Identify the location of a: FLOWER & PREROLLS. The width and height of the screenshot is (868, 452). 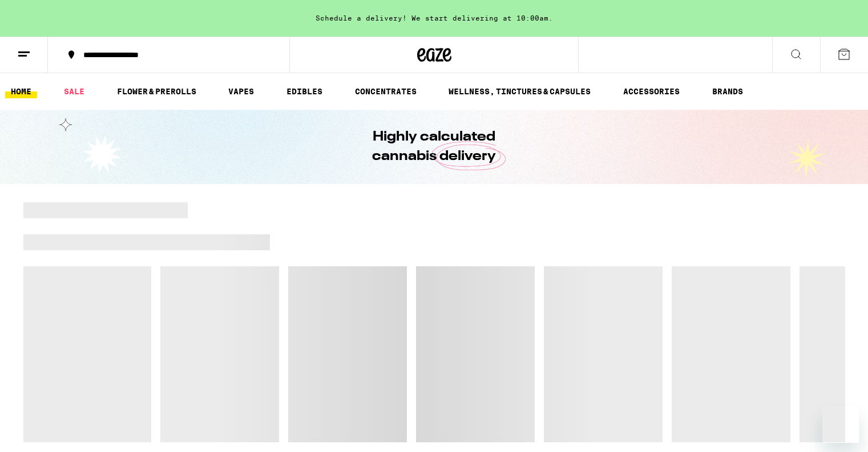
(156, 91).